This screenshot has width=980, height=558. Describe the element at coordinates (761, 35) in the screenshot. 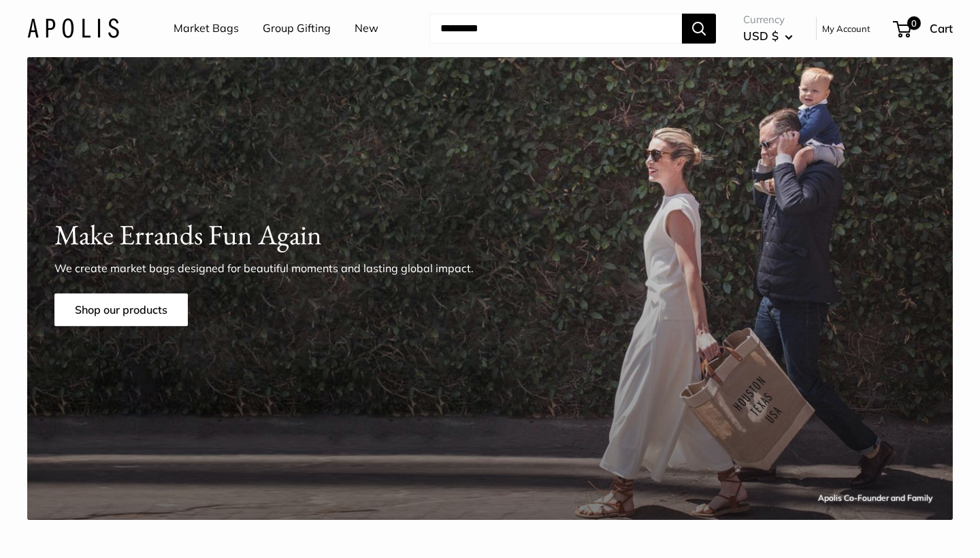

I see `span: USD $` at that location.